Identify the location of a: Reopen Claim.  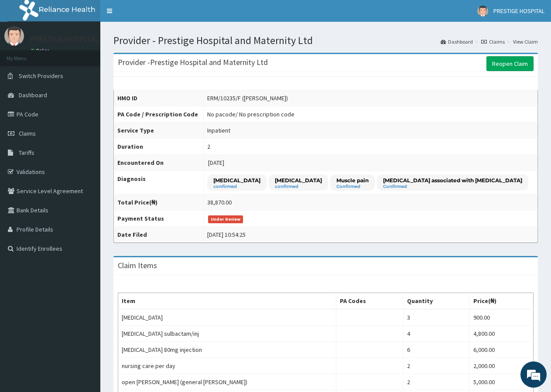
(510, 63).